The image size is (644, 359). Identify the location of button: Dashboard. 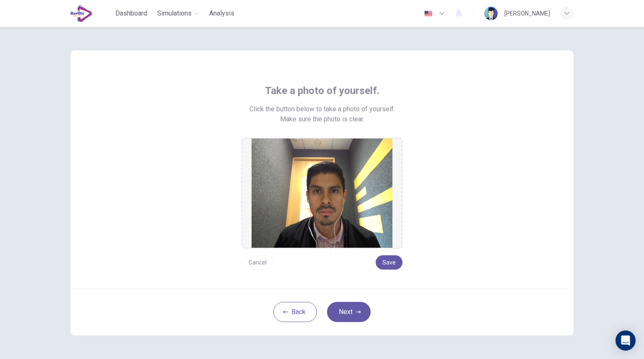
(131, 13).